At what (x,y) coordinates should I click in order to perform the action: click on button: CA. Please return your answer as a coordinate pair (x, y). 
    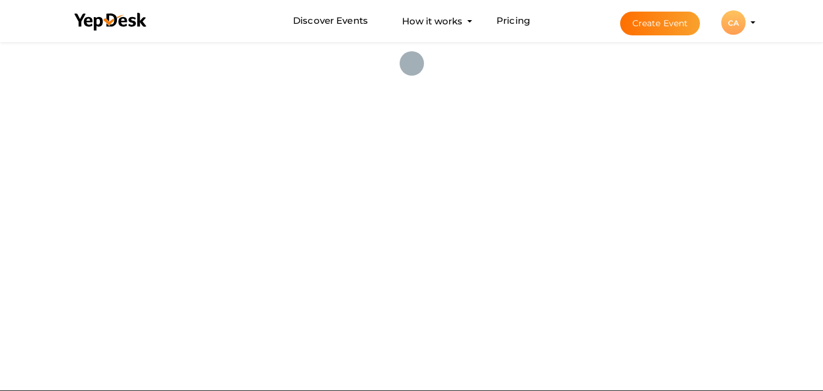
    Looking at the image, I should click on (734, 23).